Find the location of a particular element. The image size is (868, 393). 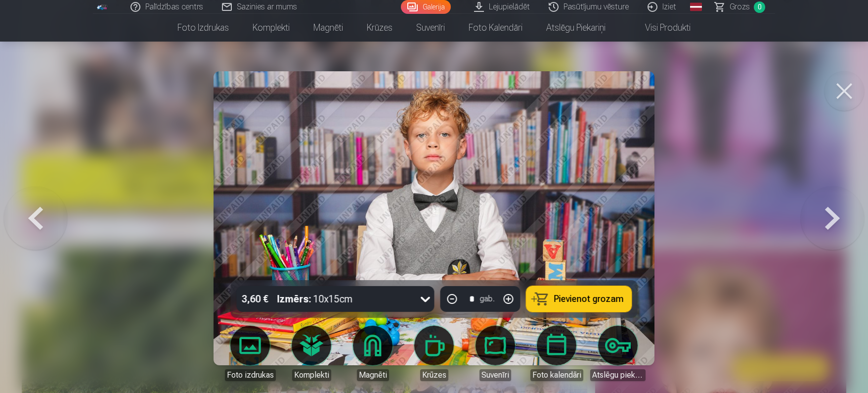

span: 0 is located at coordinates (759, 7).